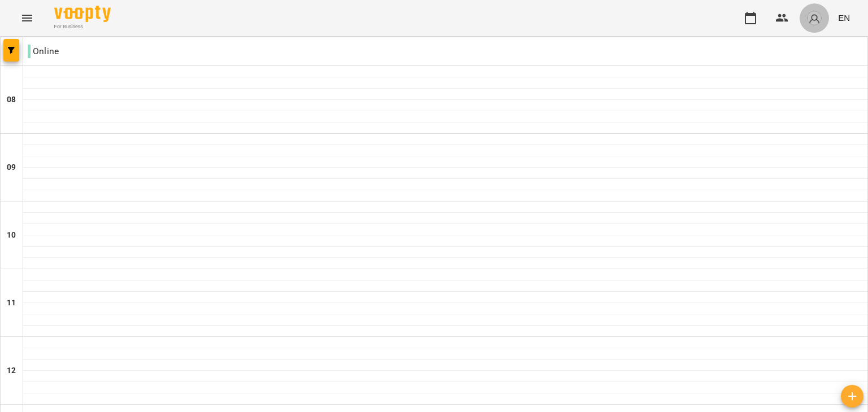 Image resolution: width=868 pixels, height=412 pixels. Describe the element at coordinates (11, 100) in the screenshot. I see `h6: 08` at that location.